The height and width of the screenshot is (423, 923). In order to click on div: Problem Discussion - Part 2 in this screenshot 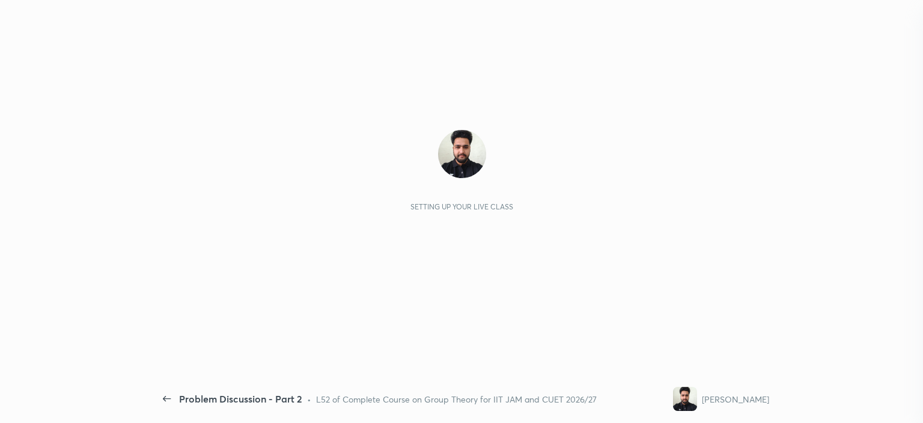, I will do `click(240, 399)`.